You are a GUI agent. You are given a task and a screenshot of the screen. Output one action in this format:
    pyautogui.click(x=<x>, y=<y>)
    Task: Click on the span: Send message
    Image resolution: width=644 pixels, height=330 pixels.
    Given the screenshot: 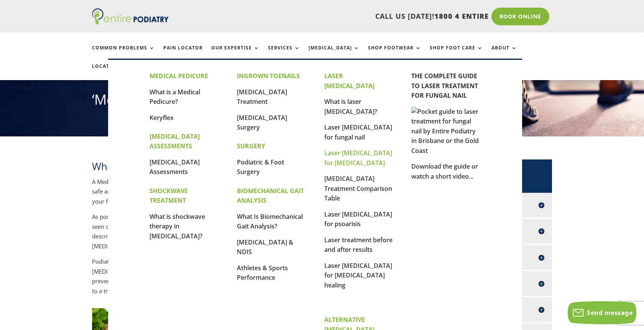 What is the action you would take?
    pyautogui.click(x=609, y=313)
    